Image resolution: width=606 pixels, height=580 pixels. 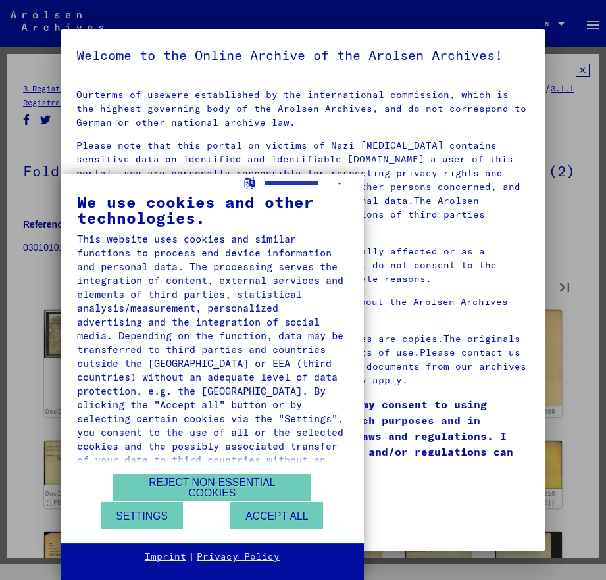 What do you see at coordinates (212, 488) in the screenshot?
I see `button: Reject non-essential cookies` at bounding box center [212, 488].